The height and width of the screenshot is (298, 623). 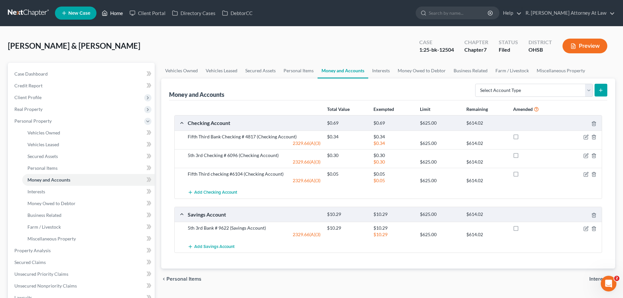 I want to click on a: Property Analysis, so click(x=82, y=251).